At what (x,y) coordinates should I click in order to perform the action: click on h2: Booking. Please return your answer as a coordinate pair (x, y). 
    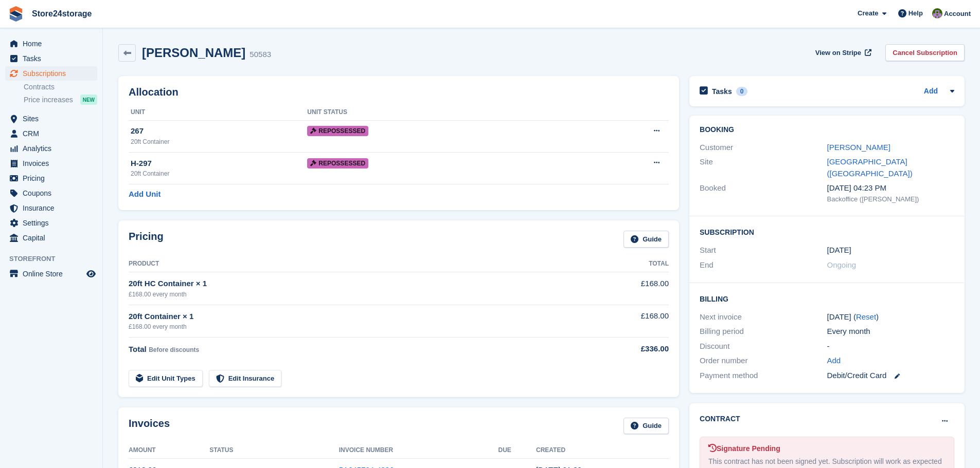
    Looking at the image, I should click on (827, 130).